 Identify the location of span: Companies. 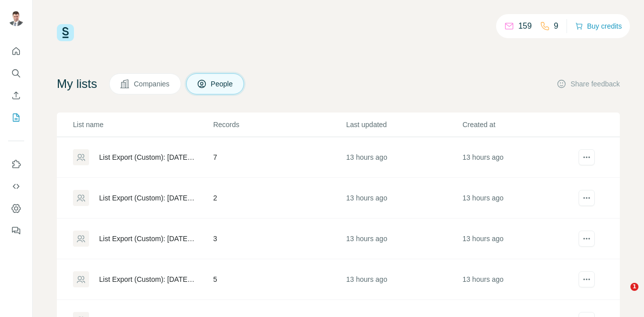
(152, 84).